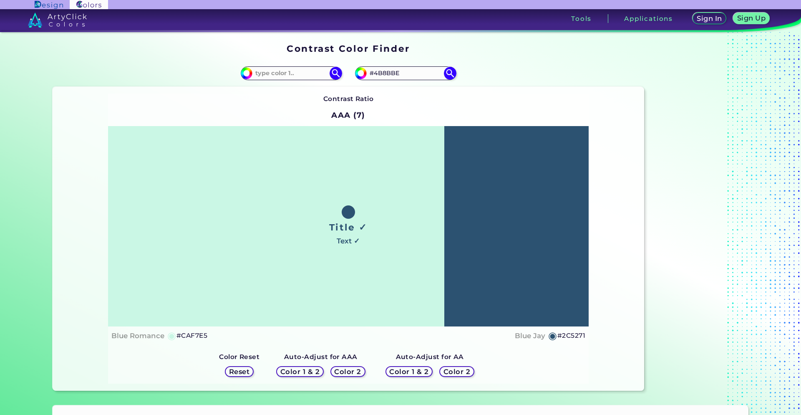  What do you see at coordinates (752, 18) in the screenshot?
I see `h5: Sign Up` at bounding box center [752, 18].